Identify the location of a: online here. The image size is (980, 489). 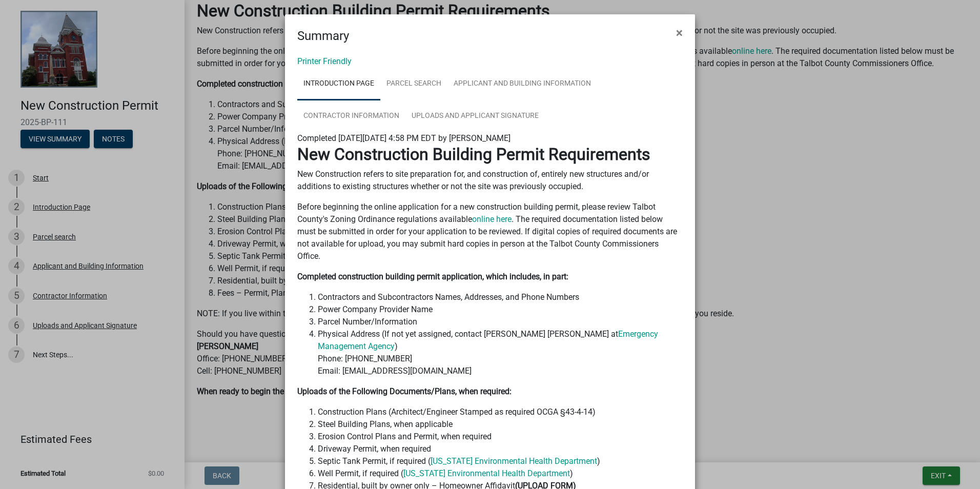
(491, 219).